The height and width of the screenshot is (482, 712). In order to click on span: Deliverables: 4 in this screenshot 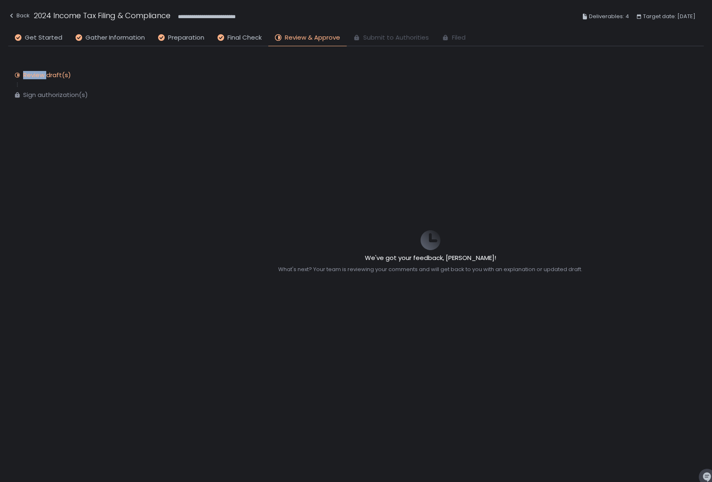, I will do `click(609, 17)`.